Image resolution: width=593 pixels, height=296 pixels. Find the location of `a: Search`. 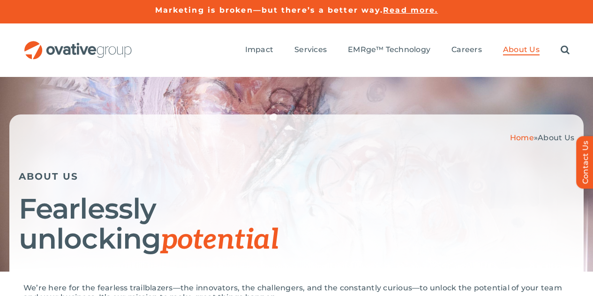

a: Search is located at coordinates (565, 50).